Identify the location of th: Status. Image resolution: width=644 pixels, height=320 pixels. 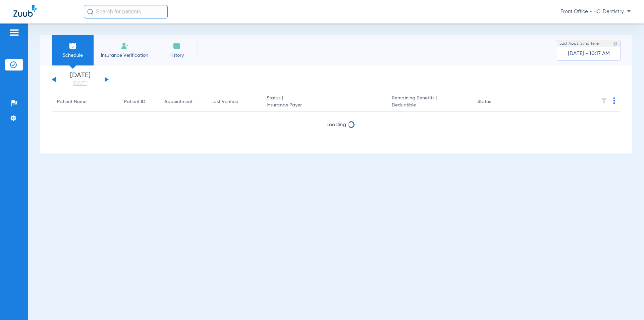
(494, 102).